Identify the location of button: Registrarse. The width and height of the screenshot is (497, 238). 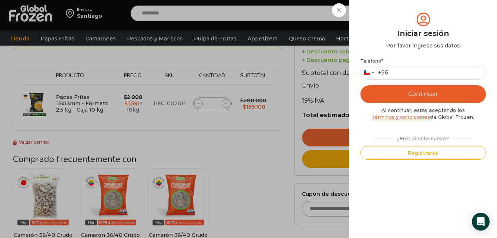
(423, 152).